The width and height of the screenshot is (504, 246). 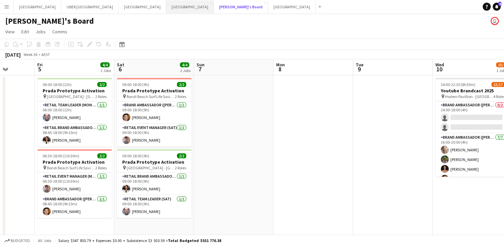 I want to click on span: Tue, so click(x=359, y=65).